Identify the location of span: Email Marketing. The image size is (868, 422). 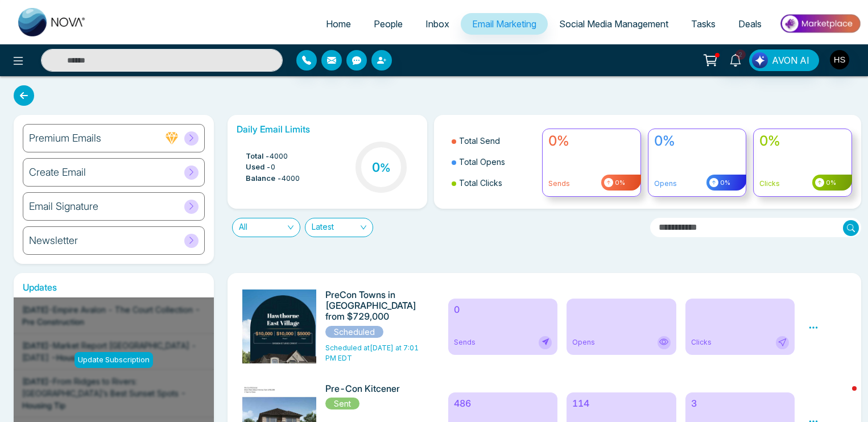
(504, 24).